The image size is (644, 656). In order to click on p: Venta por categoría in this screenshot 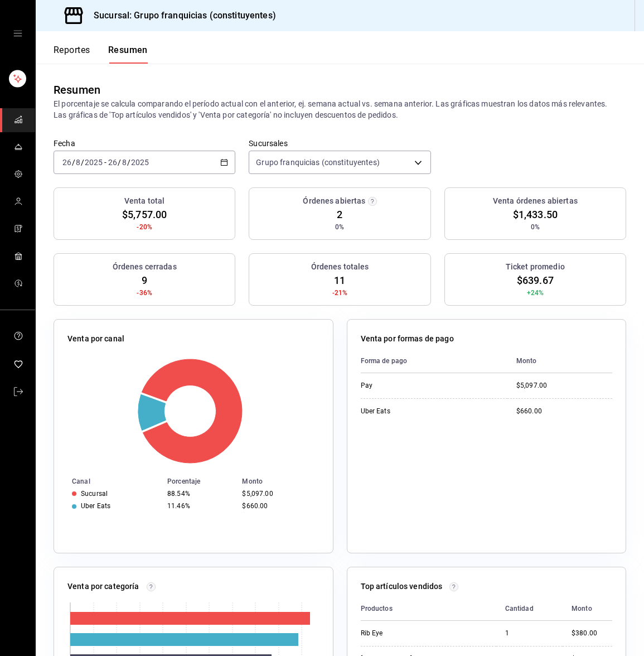, I will do `click(103, 586)`.